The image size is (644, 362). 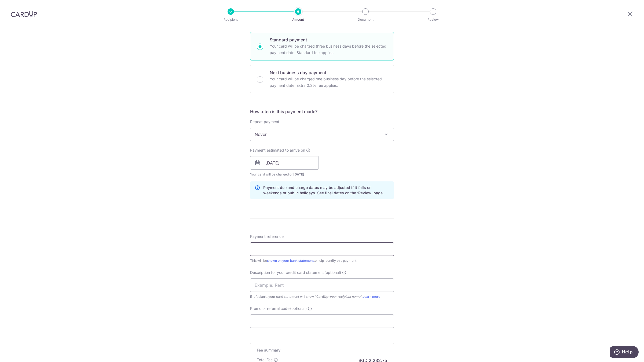 I want to click on label: Repeat payment, so click(x=264, y=121).